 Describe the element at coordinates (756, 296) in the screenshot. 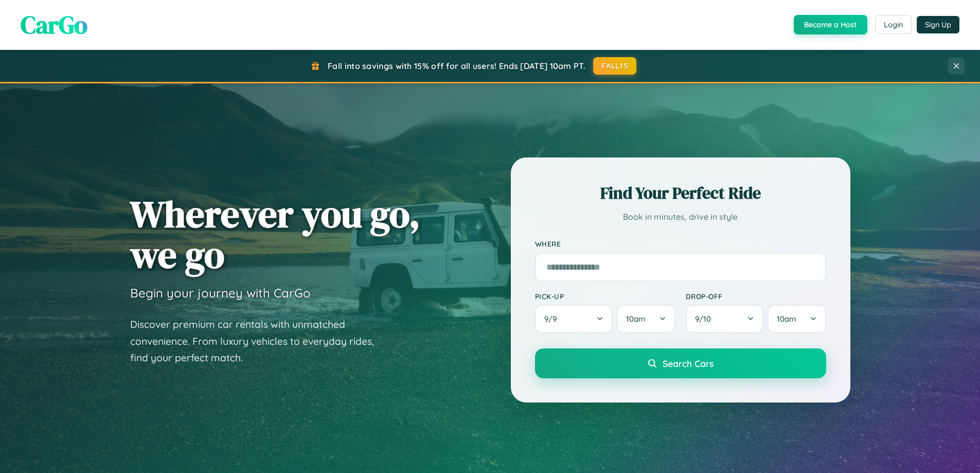

I see `label: Drop-off` at that location.